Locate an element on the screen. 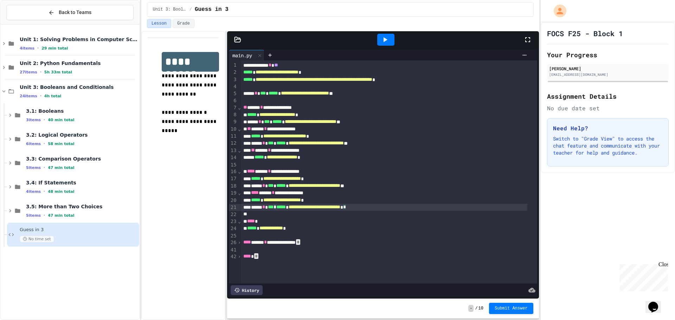 The height and width of the screenshot is (320, 675). span: Unit 2: Python Fundamentals is located at coordinates (79, 63).